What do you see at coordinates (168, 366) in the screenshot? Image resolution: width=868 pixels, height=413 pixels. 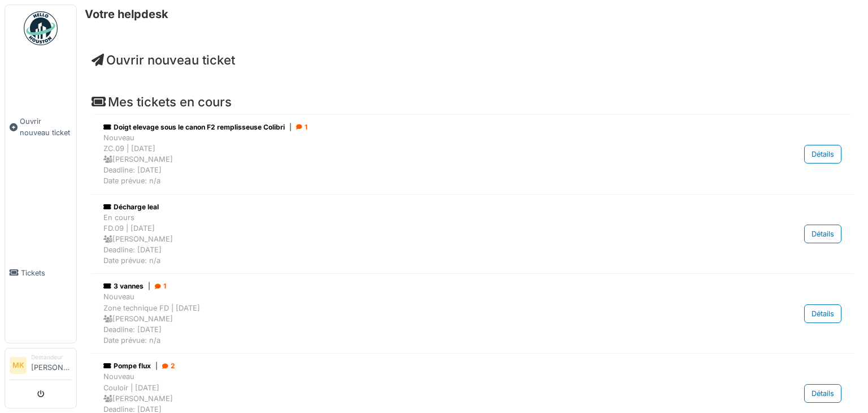 I see `div: 2` at bounding box center [168, 366].